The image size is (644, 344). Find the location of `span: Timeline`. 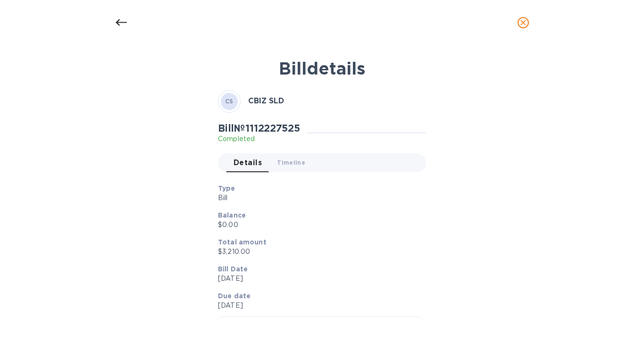

span: Timeline is located at coordinates (291, 162).